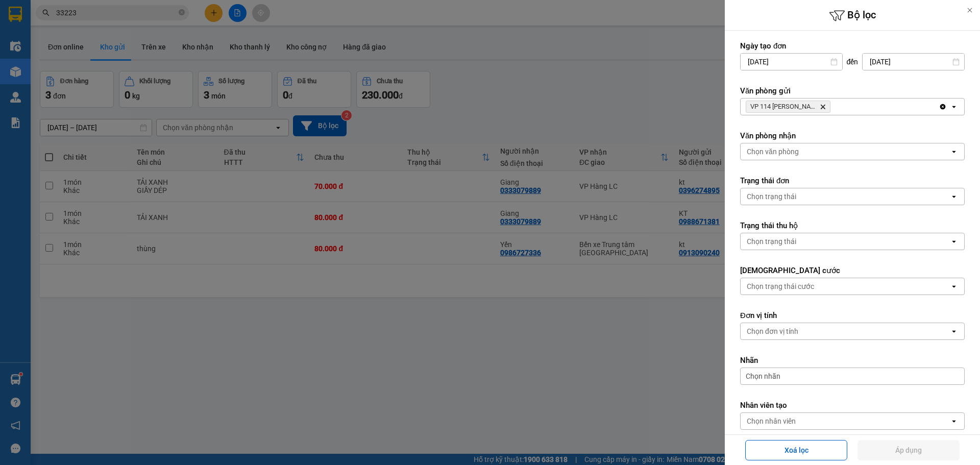  What do you see at coordinates (853, 62) in the screenshot?
I see `span: đến` at bounding box center [853, 62].